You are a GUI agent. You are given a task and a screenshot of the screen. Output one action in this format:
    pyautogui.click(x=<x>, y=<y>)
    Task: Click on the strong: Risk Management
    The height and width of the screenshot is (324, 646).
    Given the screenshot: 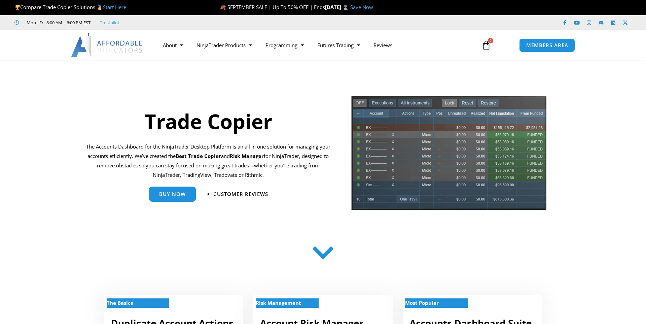 What is the action you would take?
    pyautogui.click(x=278, y=302)
    